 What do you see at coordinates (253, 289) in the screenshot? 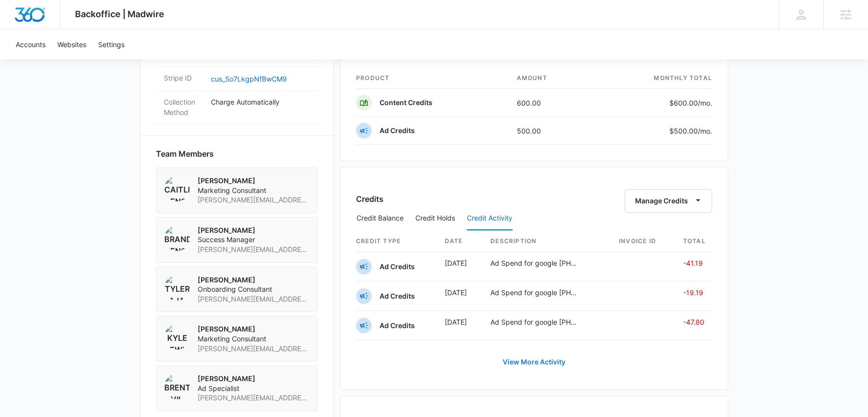
I see `span: Onboarding Consultant` at bounding box center [253, 289].